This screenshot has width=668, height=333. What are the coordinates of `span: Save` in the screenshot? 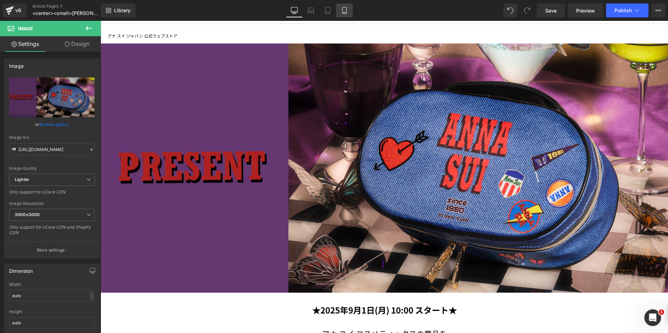 It's located at (551, 10).